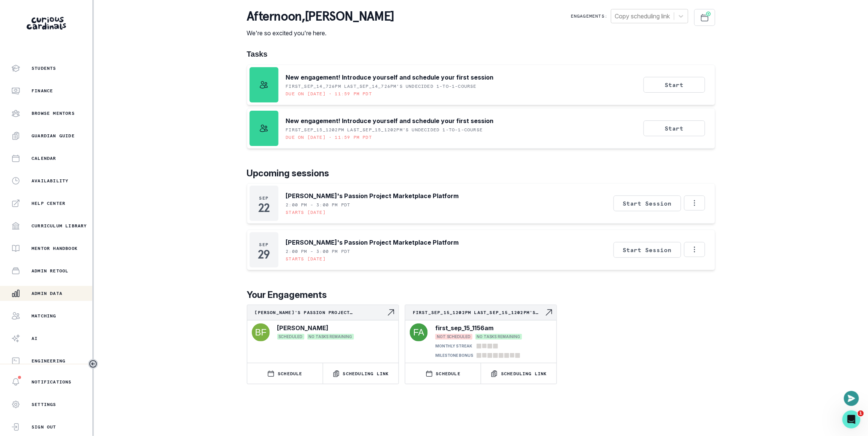  Describe the element at coordinates (381, 86) in the screenshot. I see `p: First_Sep_14_726pm Last_Sep_14_726pm's Undecided 1-to-1-course` at that location.